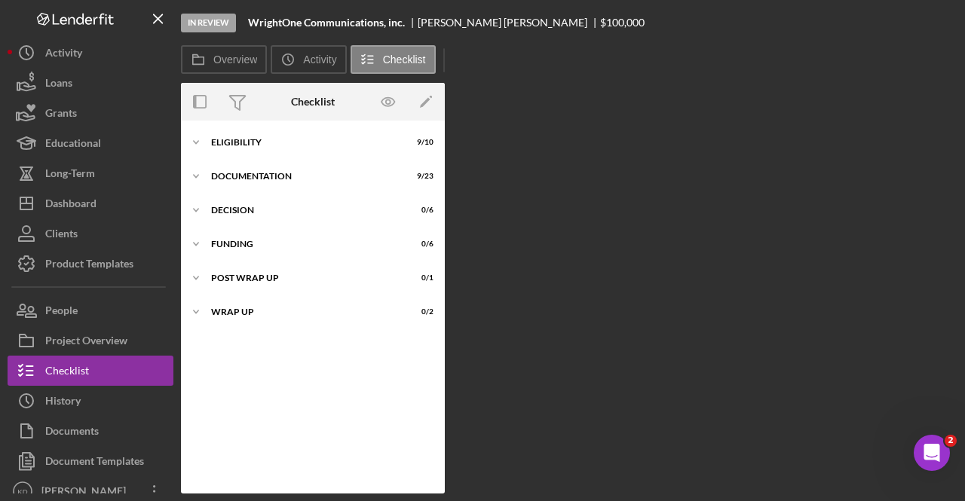  I want to click on div: 0 / 1, so click(420, 278).